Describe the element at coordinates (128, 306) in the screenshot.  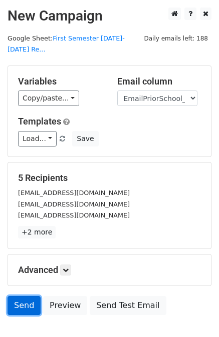
I see `a: Send Test Email` at that location.